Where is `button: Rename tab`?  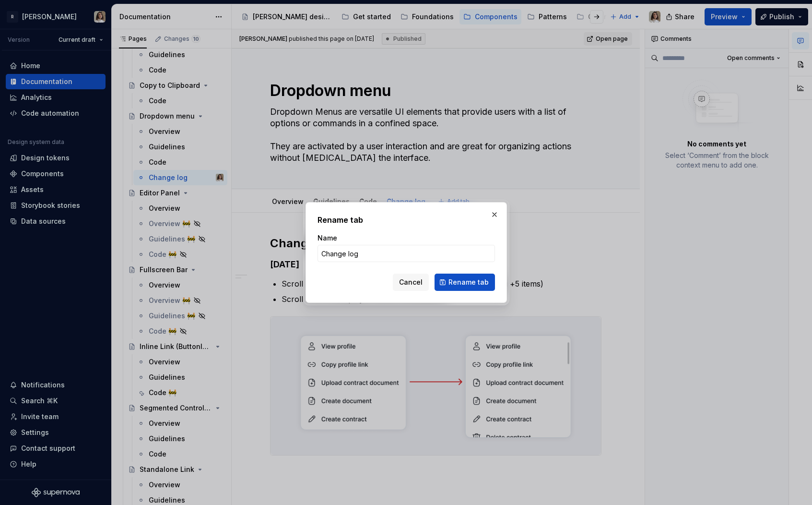
button: Rename tab is located at coordinates (464, 282).